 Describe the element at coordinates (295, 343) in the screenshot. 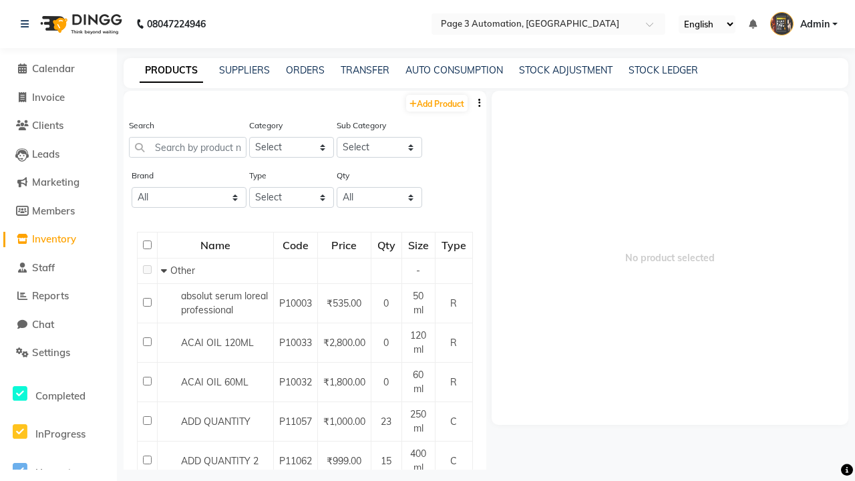

I see `span: P10033` at that location.